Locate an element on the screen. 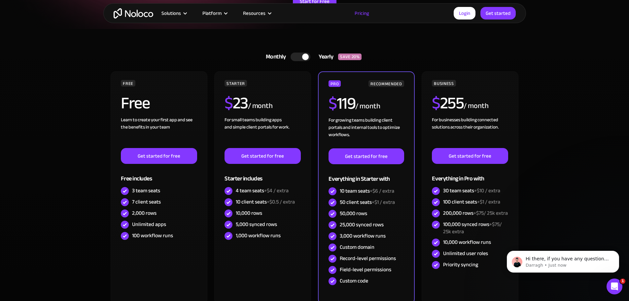  div: PRO is located at coordinates (335, 84).